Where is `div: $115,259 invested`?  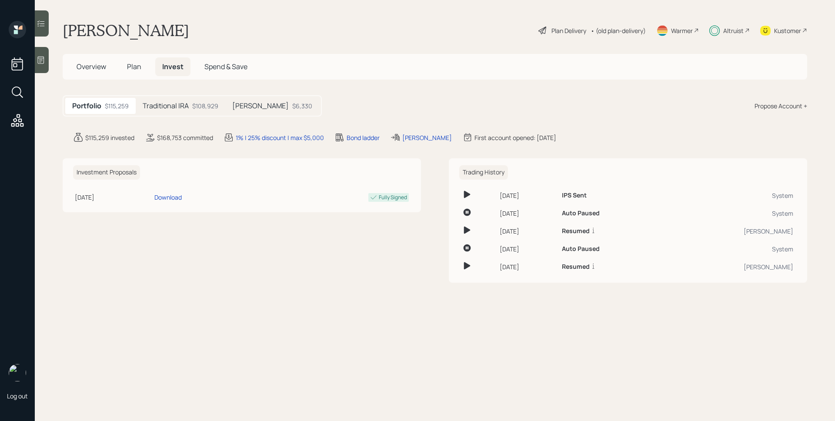
div: $115,259 invested is located at coordinates (110, 137).